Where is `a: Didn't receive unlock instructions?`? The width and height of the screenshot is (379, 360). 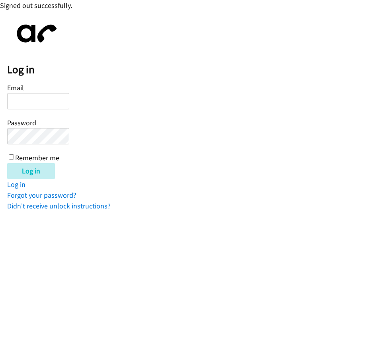 a: Didn't receive unlock instructions? is located at coordinates (59, 206).